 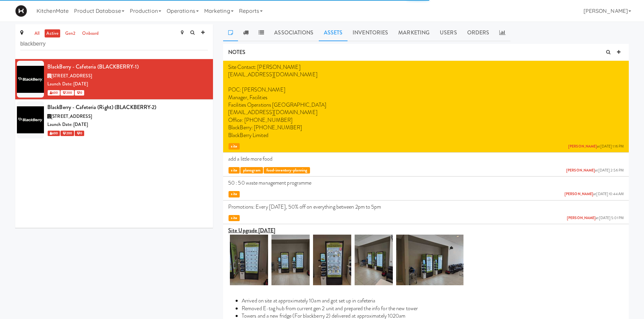 What do you see at coordinates (114, 44) in the screenshot?
I see `input: Search site` at bounding box center [114, 44].